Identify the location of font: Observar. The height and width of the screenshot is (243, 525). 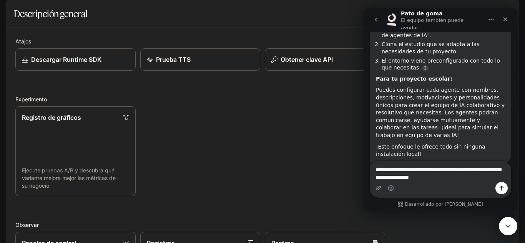
(27, 225).